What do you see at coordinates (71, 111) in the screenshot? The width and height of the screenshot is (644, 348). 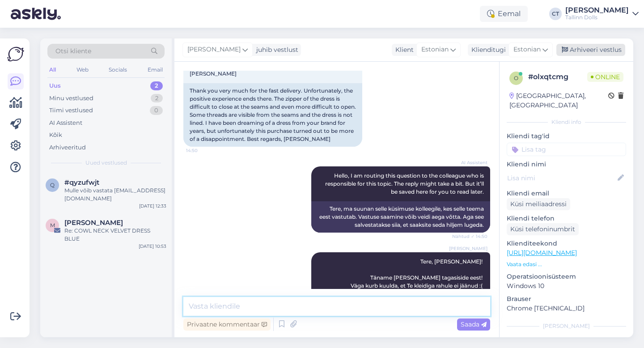 I see `div: Tiimi vestlused` at bounding box center [71, 111].